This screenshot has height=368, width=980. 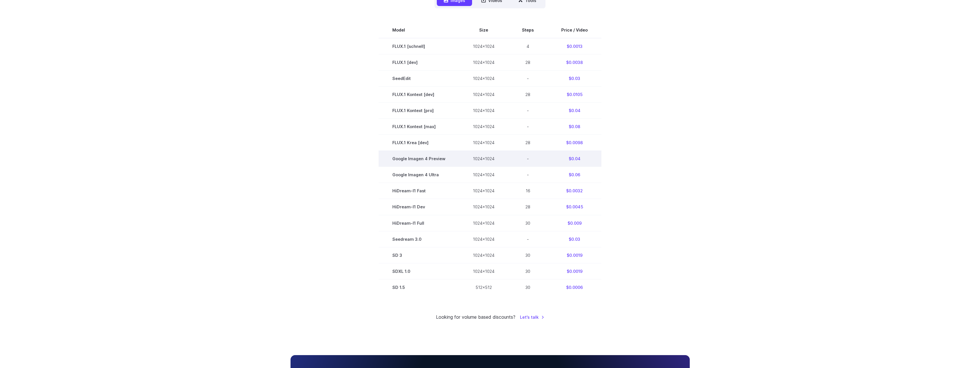 What do you see at coordinates (575, 127) in the screenshot?
I see `td: $0.08` at bounding box center [575, 127].